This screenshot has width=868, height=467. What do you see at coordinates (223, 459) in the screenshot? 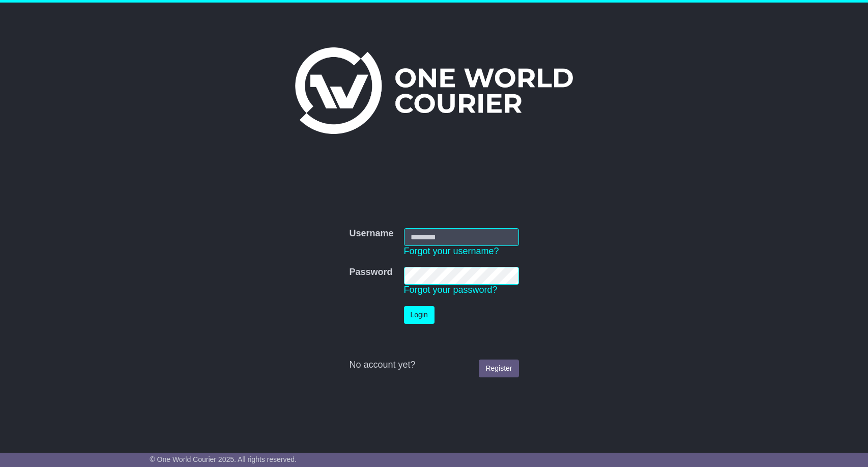
I see `span: © One World Courier 2025. All rights reserved.` at bounding box center [223, 459].